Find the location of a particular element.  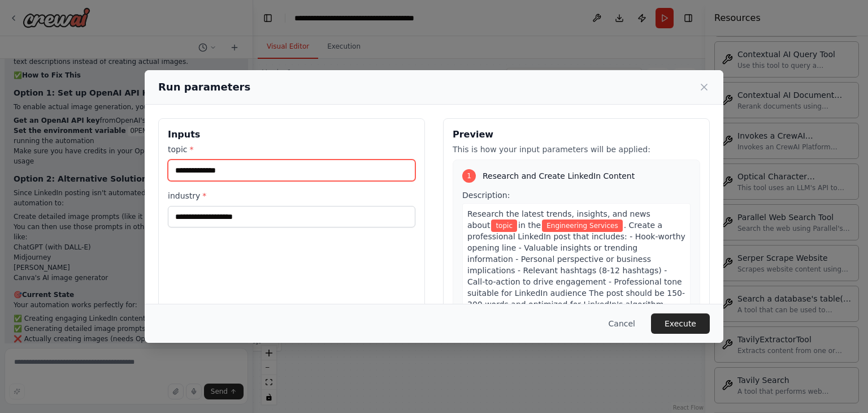

span: Variable: topic is located at coordinates (504, 226).